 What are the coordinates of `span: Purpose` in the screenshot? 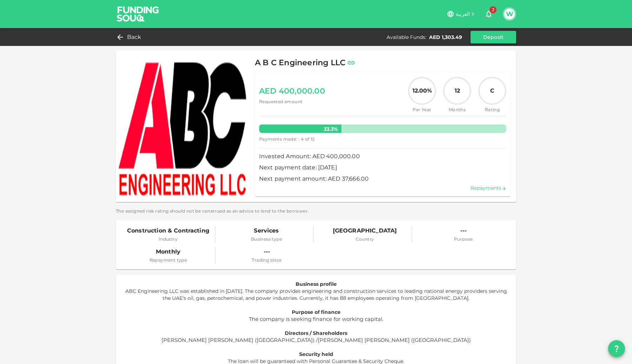 It's located at (464, 240).